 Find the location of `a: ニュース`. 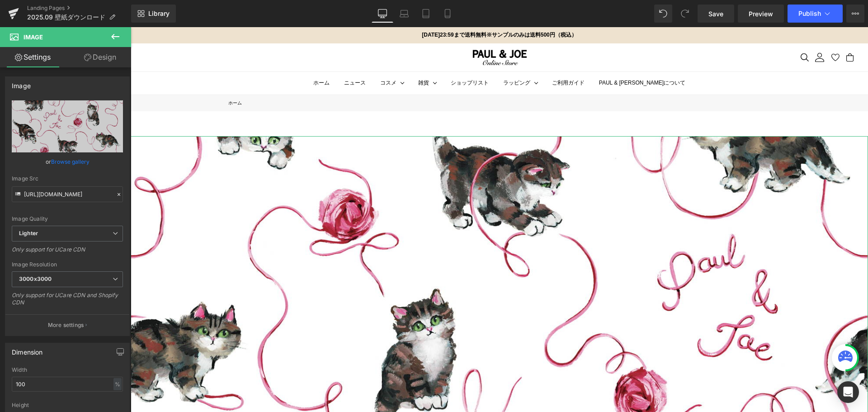

a: ニュース is located at coordinates (224, 56).